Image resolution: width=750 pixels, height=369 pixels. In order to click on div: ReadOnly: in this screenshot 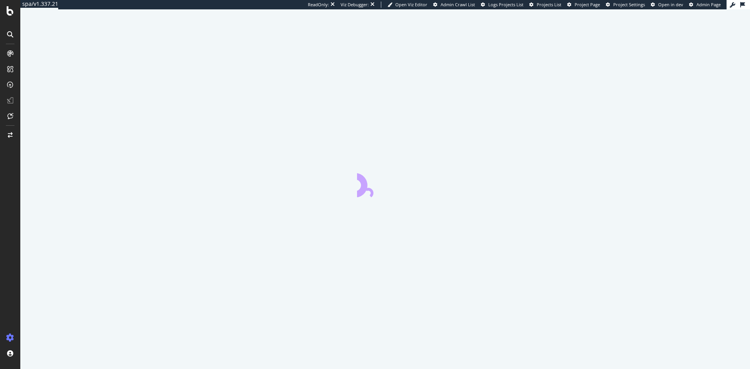, I will do `click(318, 5)`.